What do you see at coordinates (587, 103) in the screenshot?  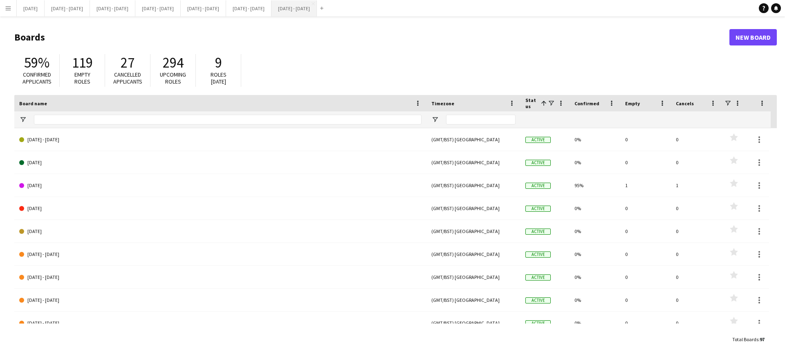 I see `span: Confirmed` at bounding box center [587, 103].